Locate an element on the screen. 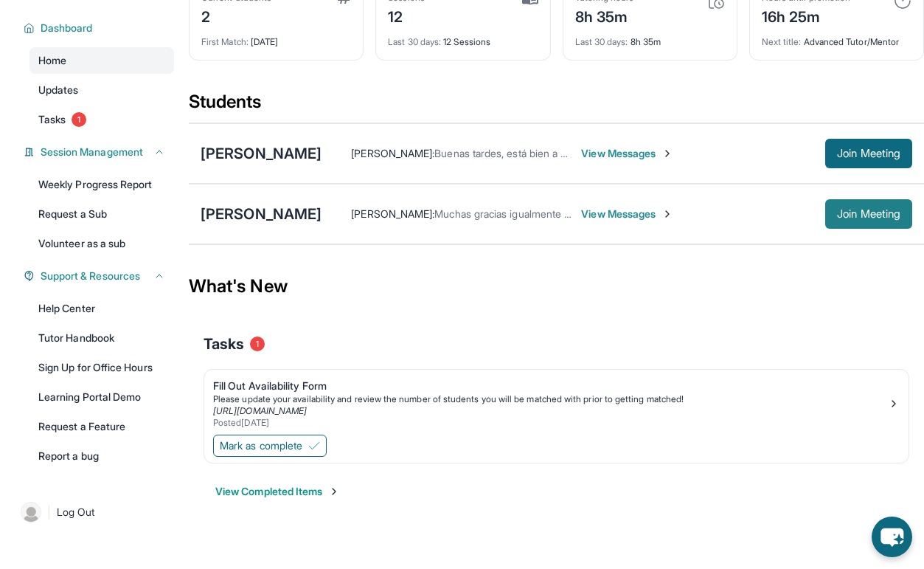 The width and height of the screenshot is (924, 569). div: Please update your availability and review the number of students you will be matched with prior ... is located at coordinates (550, 399).